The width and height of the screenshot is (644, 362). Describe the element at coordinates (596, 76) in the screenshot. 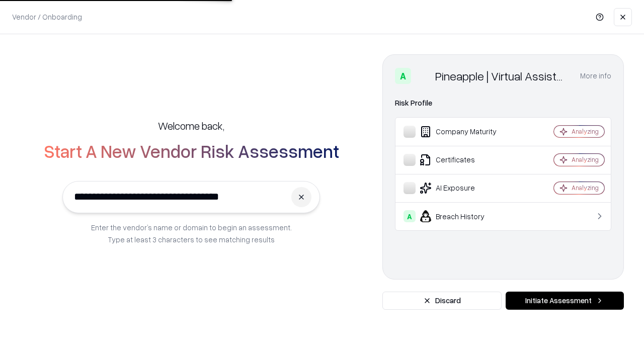

I see `button: More info` at that location.